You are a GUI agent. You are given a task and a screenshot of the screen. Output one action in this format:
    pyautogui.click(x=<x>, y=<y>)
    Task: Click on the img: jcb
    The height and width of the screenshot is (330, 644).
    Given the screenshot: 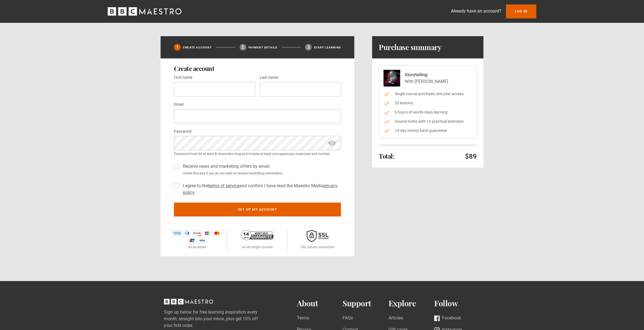 What is the action you would take?
    pyautogui.click(x=207, y=233)
    